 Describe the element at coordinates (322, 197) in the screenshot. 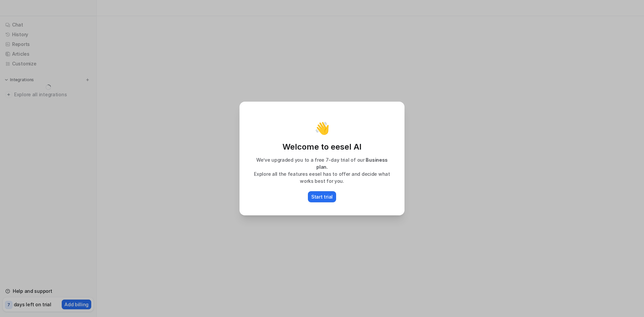

I see `button: Start trial` at that location.